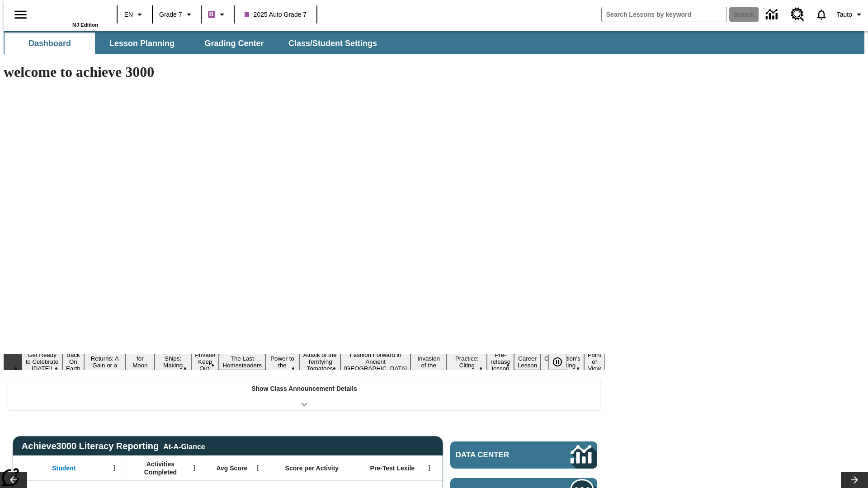 This screenshot has width=868, height=488. Describe the element at coordinates (184, 446) in the screenshot. I see `div: At-A-Glance` at that location.